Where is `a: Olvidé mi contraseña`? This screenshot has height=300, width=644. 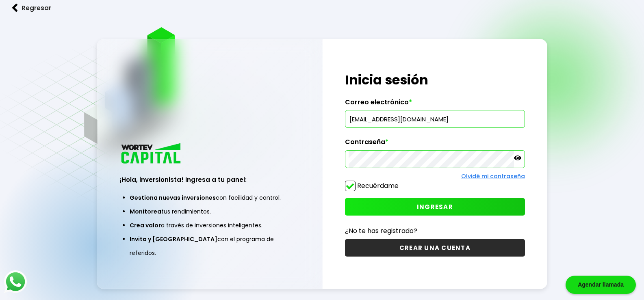 a: Olvidé mi contraseña is located at coordinates (492, 176).